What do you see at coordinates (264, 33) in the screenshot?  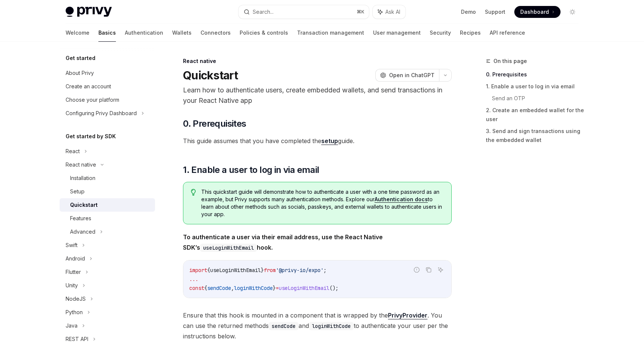 I see `a: Policies & controls` at bounding box center [264, 33].